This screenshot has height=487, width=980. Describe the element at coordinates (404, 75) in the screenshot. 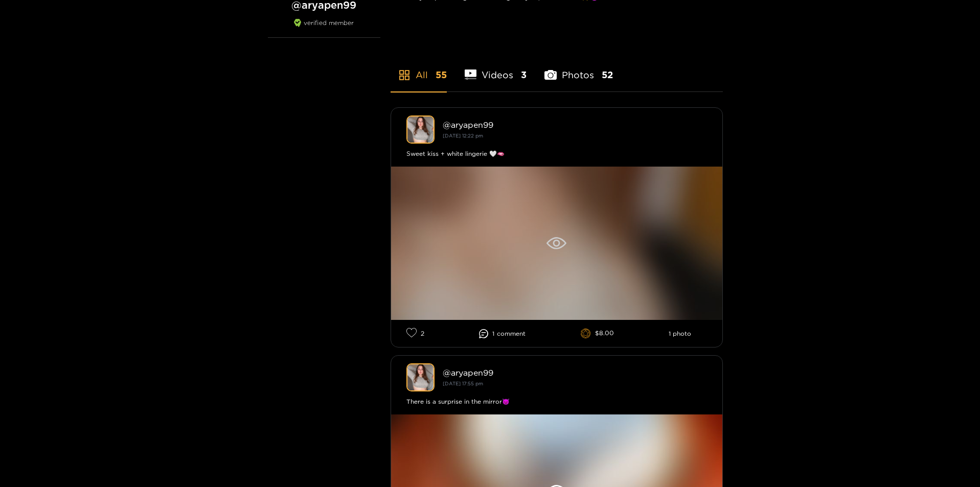

I see `span: appstore` at that location.